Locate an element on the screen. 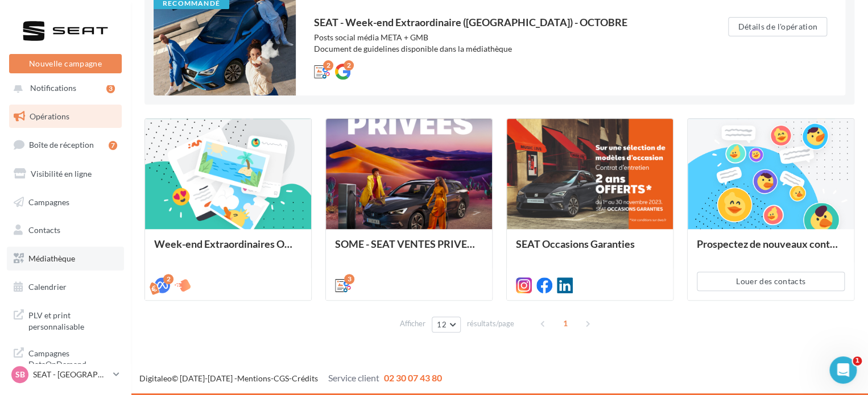 The image size is (868, 395). a: Mentions is located at coordinates (254, 378).